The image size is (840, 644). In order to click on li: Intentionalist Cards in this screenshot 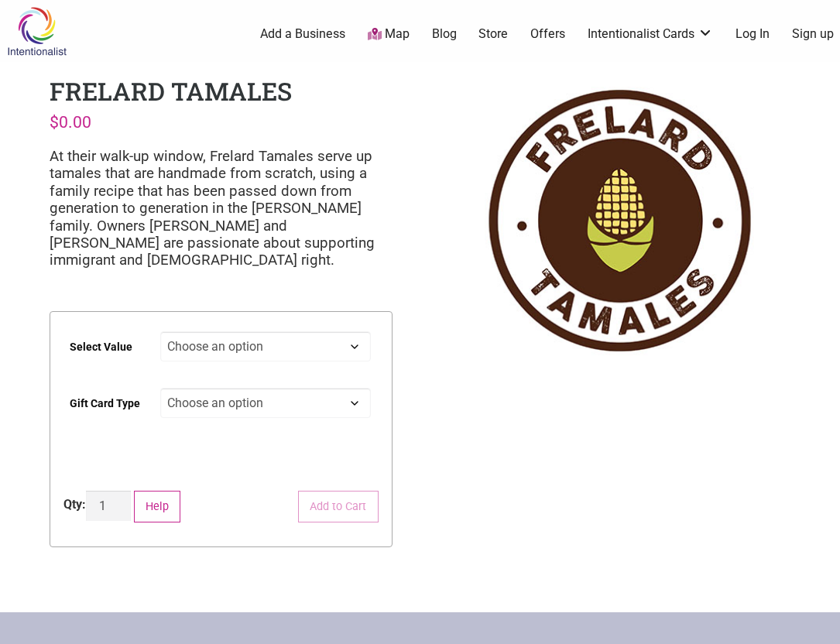, I will do `click(650, 34)`.